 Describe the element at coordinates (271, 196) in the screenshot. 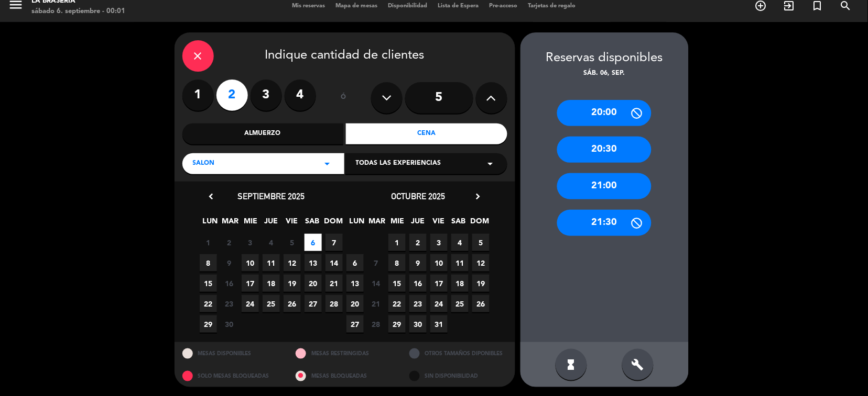

I see `span: septiembre 2025` at that location.